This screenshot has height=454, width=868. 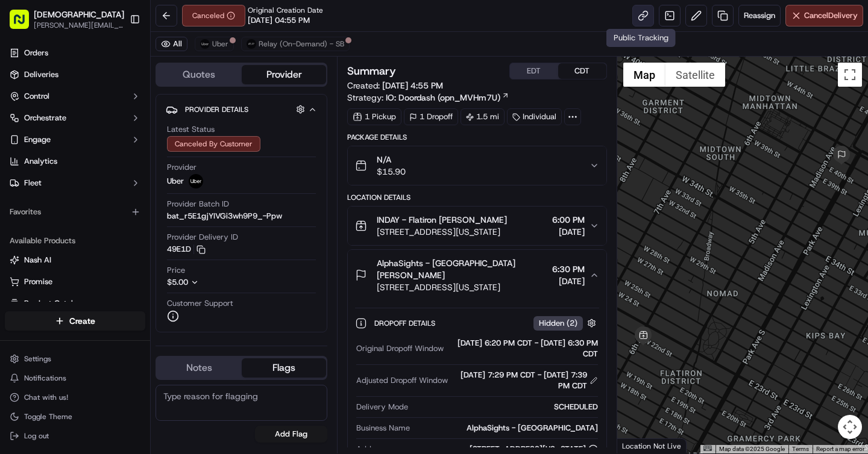 What do you see at coordinates (75, 140) in the screenshot?
I see `button: Engage` at bounding box center [75, 140].